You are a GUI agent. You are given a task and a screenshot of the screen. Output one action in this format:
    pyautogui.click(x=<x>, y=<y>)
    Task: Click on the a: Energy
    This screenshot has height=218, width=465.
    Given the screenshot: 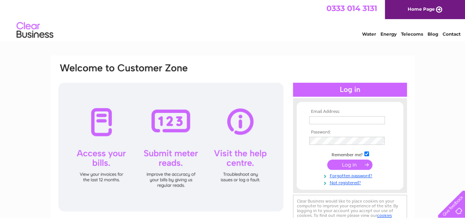 What is the action you would take?
    pyautogui.click(x=388, y=34)
    